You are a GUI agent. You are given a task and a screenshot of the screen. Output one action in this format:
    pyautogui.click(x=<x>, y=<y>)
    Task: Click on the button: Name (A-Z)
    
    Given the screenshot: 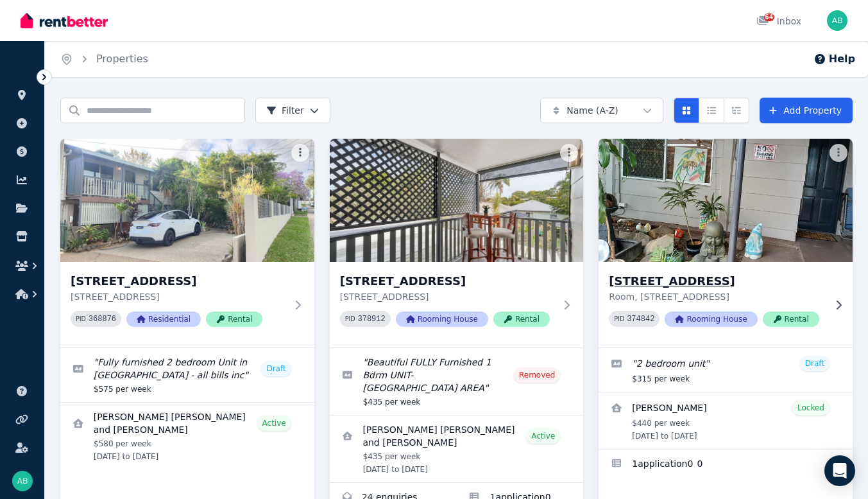 What is the action you would take?
    pyautogui.click(x=601, y=110)
    